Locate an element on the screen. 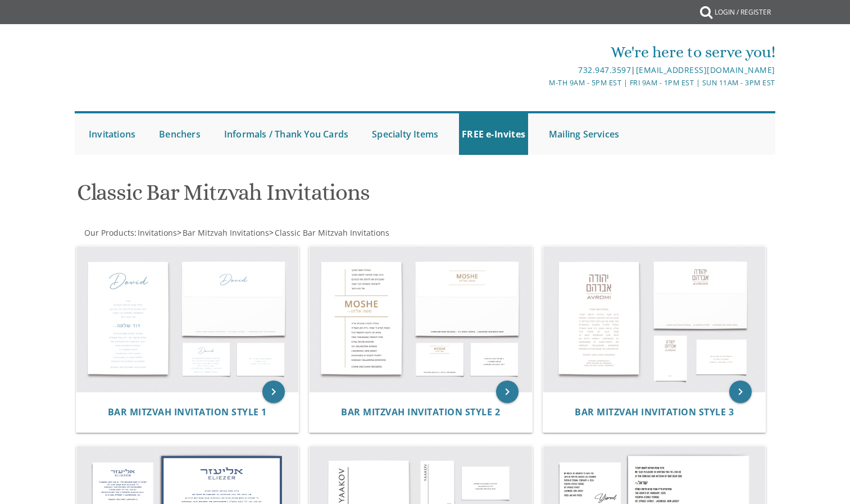 Image resolution: width=850 pixels, height=504 pixels. a: Our Products is located at coordinates (108, 232).